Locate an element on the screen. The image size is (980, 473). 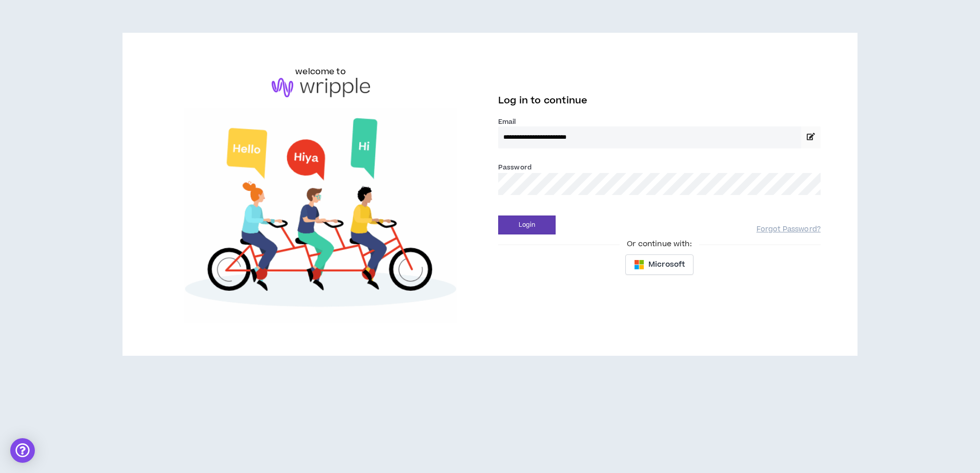
label: Email is located at coordinates (659, 122).